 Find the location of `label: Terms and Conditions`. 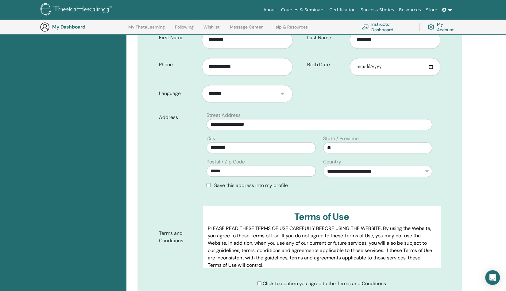

label: Terms and Conditions is located at coordinates (179, 237).